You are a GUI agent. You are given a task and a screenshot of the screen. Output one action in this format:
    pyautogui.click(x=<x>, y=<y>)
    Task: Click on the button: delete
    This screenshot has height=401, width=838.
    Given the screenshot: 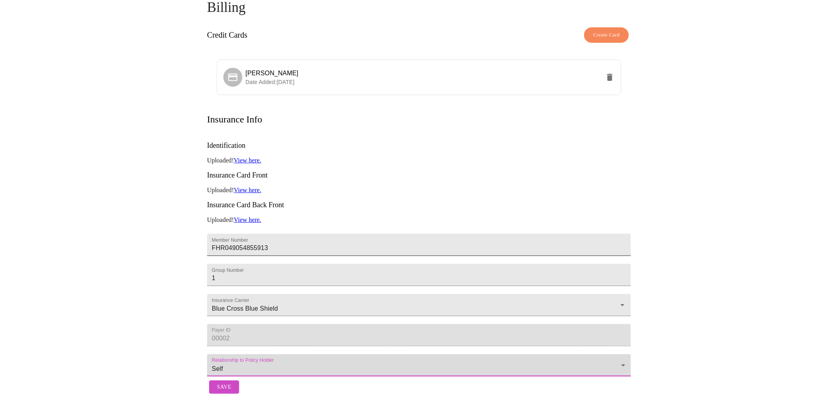 What is the action you would take?
    pyautogui.click(x=610, y=77)
    